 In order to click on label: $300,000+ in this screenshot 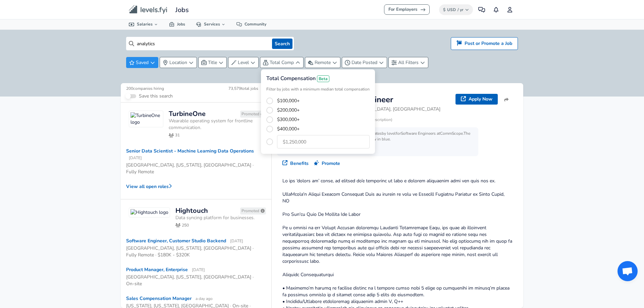, I will do `click(322, 120)`.